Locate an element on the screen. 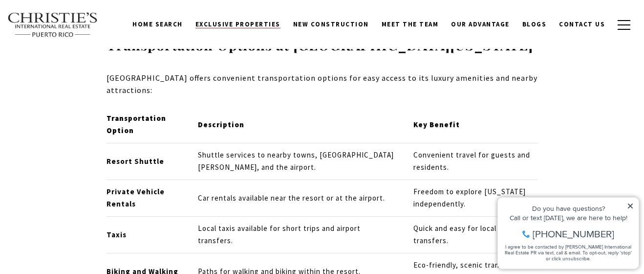 The height and width of the screenshot is (274, 644). img: Christie's International Real Estate text transparent background is located at coordinates (53, 25).